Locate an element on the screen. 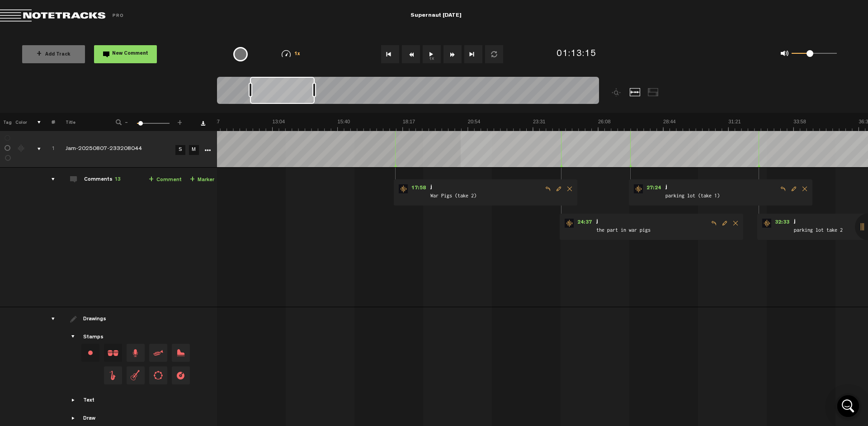 The height and width of the screenshot is (426, 868). td: Click to change the order number 1 is located at coordinates (48, 149).